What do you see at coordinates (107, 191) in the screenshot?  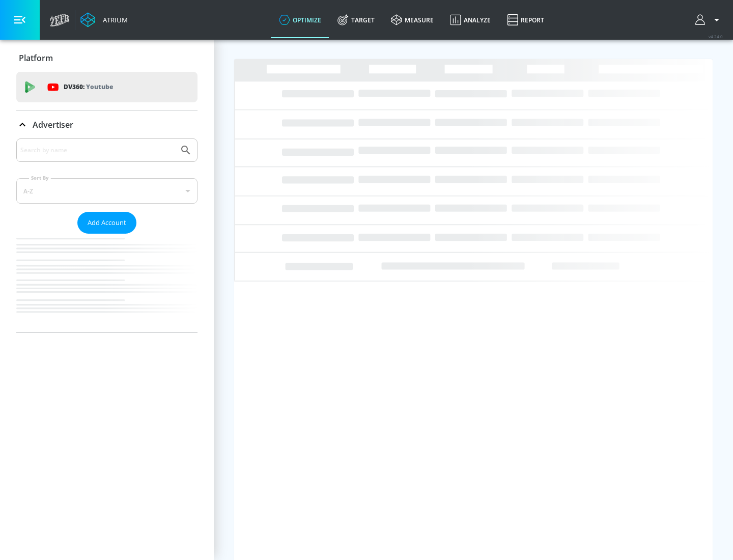 I see `div: A-Z` at bounding box center [107, 191].